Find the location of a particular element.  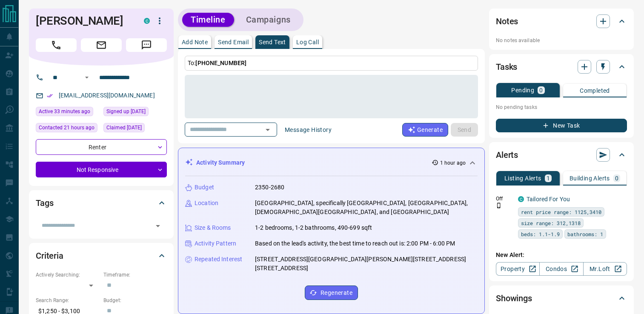

a: Condos is located at coordinates (561, 269).